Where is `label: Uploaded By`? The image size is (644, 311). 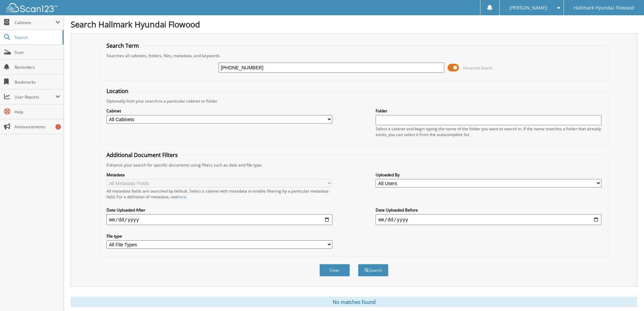
label: Uploaded By is located at coordinates (488, 175).